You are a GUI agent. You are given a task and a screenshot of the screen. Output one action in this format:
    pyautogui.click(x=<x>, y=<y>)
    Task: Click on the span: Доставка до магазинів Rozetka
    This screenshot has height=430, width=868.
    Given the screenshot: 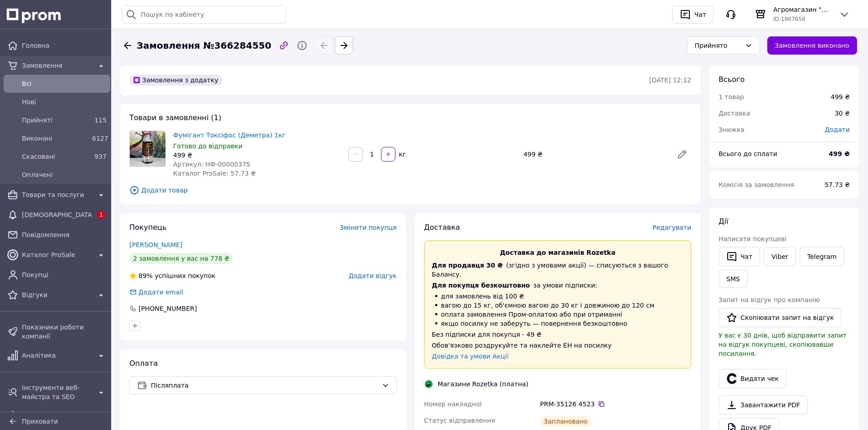 What is the action you would take?
    pyautogui.click(x=558, y=252)
    